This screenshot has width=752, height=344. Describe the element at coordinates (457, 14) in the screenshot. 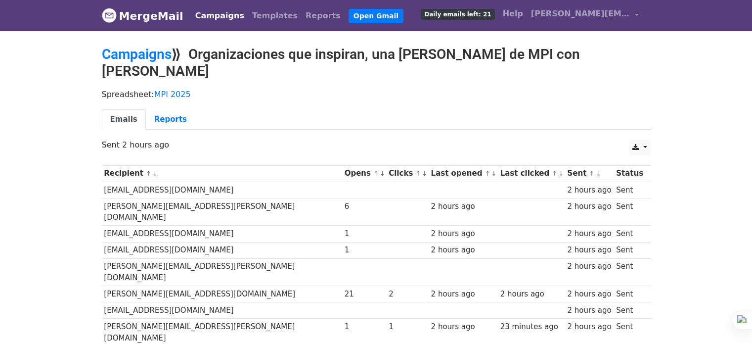

I see `span: Daily emails left: 21` at that location.